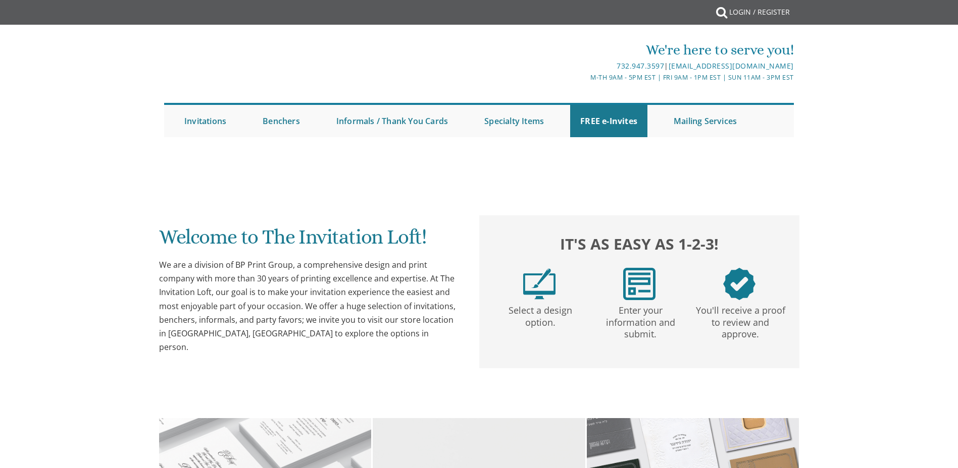 The width and height of the screenshot is (958, 468). Describe the element at coordinates (705, 121) in the screenshot. I see `a: Mailing Services` at that location.